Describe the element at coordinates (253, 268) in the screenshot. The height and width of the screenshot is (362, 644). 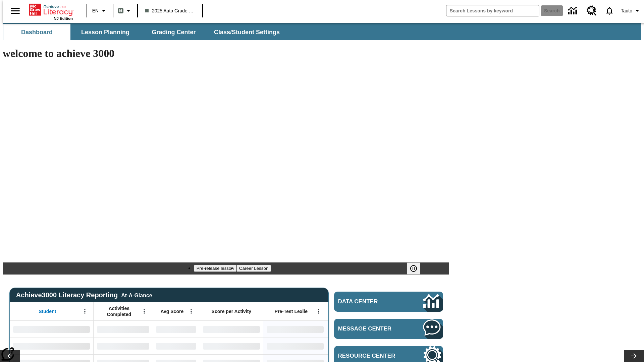
I see `button: Slide 2 Career Lesson` at that location.